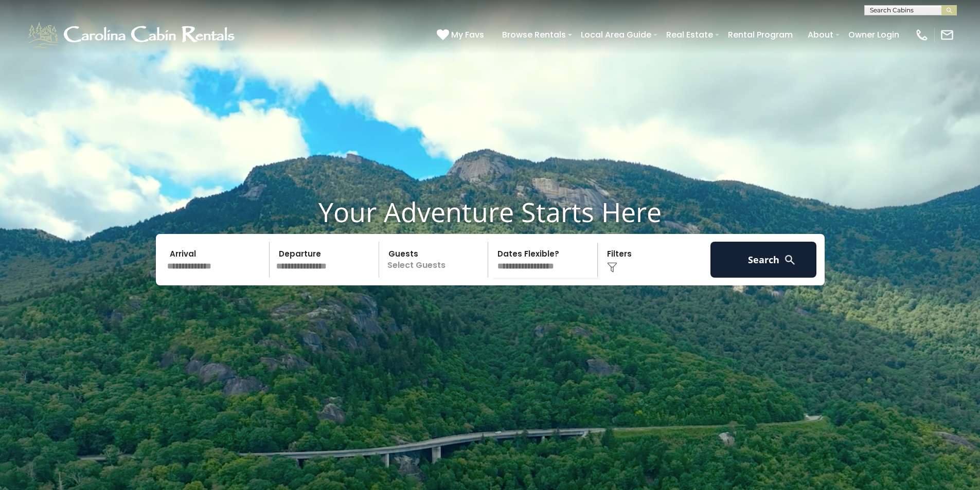 The height and width of the screenshot is (490, 980). What do you see at coordinates (490, 212) in the screenshot?
I see `h1: Your Adventure Starts Here` at bounding box center [490, 212].